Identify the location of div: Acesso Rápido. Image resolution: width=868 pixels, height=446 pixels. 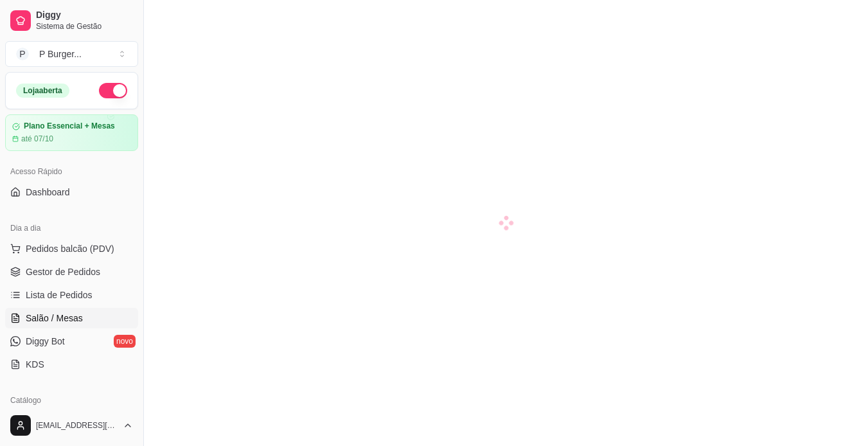
(72, 171).